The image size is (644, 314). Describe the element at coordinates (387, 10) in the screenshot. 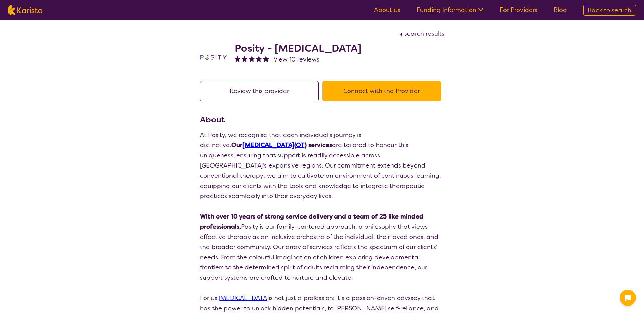

I see `a: About us` at that location.